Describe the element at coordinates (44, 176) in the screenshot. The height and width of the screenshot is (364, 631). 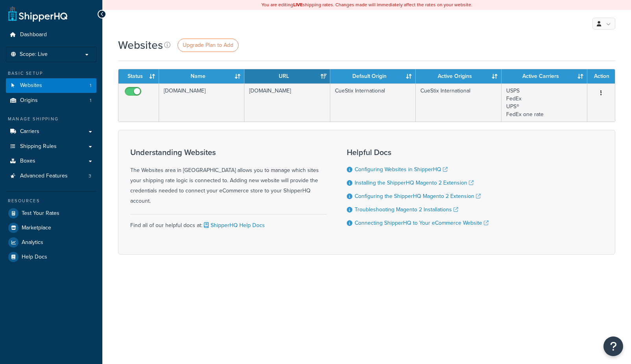
I see `span: Advanced Features` at that location.